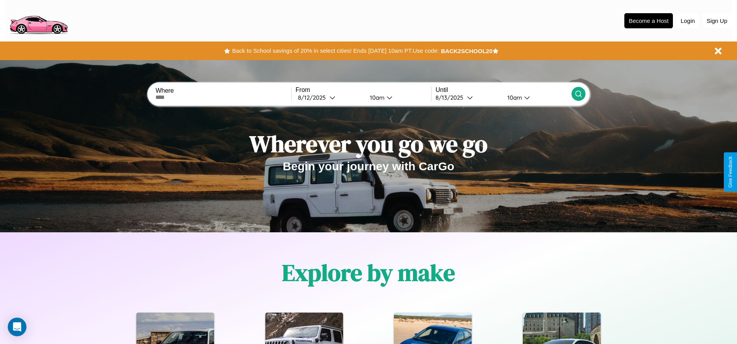  What do you see at coordinates (687, 21) in the screenshot?
I see `button: Login` at bounding box center [687, 21].